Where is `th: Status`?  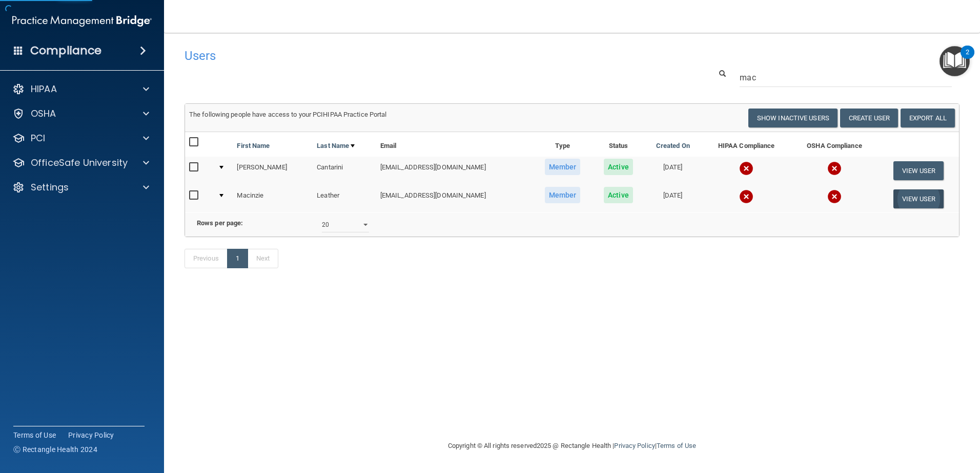 th: Status is located at coordinates (619, 145).